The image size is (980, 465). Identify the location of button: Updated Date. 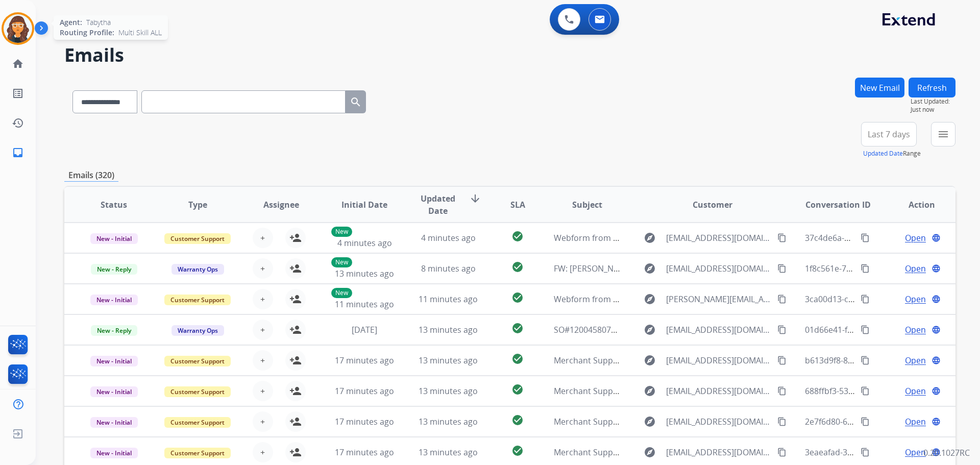
(883, 154).